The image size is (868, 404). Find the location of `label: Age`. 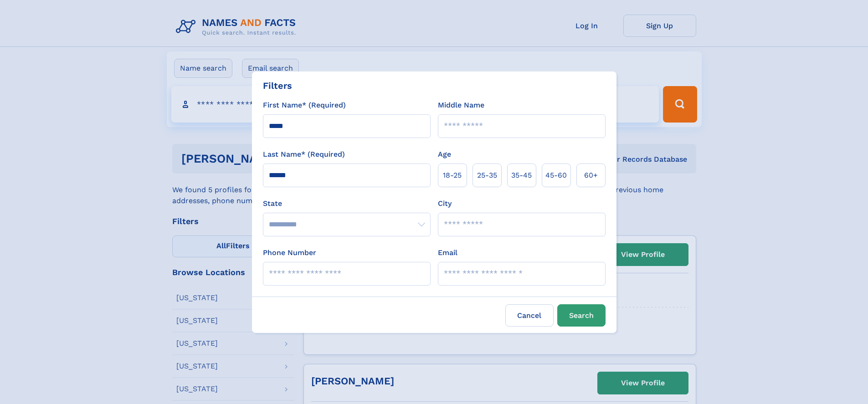

label: Age is located at coordinates (444, 154).